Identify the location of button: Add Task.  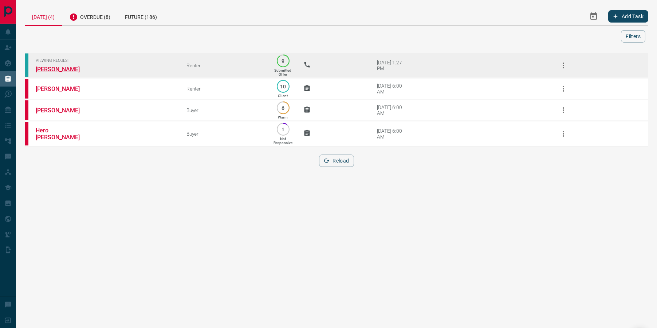
(628, 16).